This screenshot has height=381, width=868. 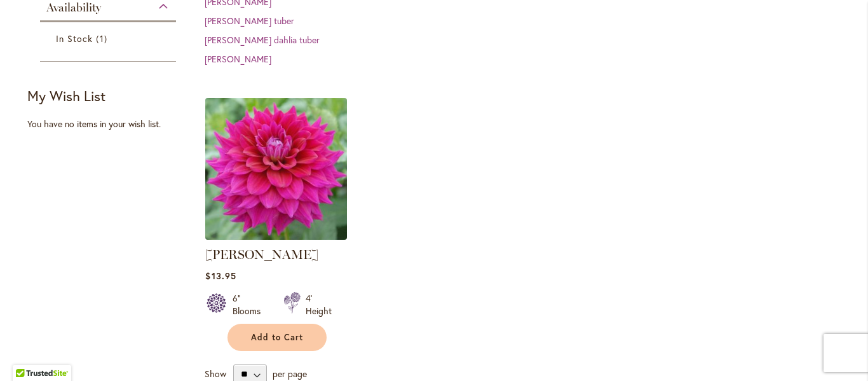 What do you see at coordinates (277, 337) in the screenshot?
I see `span: Add to Cart` at bounding box center [277, 337].